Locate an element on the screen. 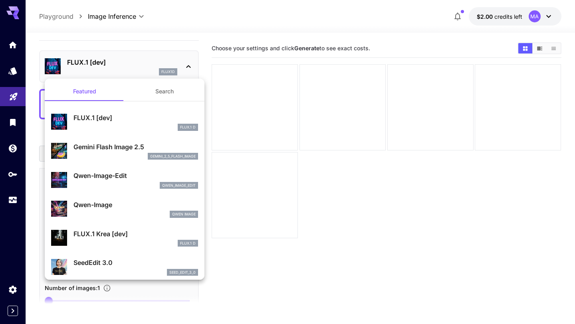 The width and height of the screenshot is (575, 324). p: SeedEdit 3.0 is located at coordinates (136, 263).